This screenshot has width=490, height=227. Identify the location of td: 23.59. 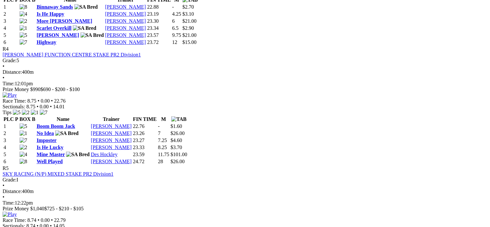
(145, 155).